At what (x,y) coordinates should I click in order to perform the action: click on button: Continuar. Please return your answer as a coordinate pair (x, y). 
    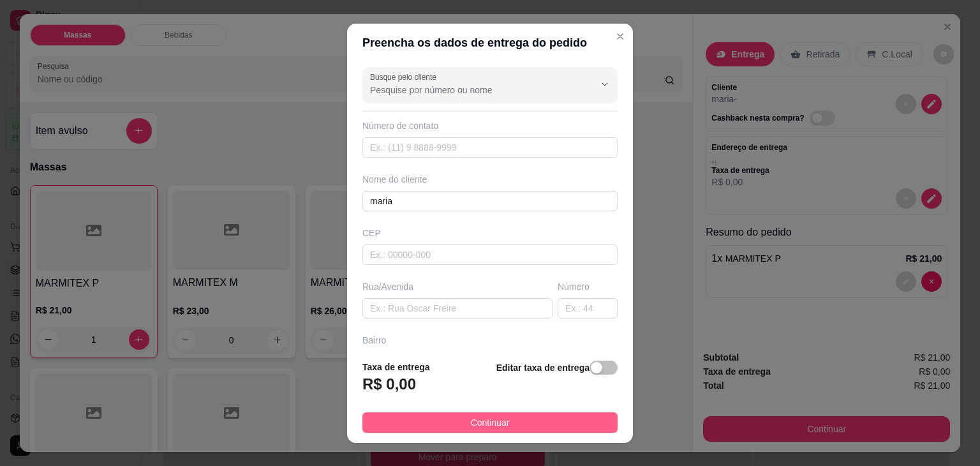
    Looking at the image, I should click on (490, 423).